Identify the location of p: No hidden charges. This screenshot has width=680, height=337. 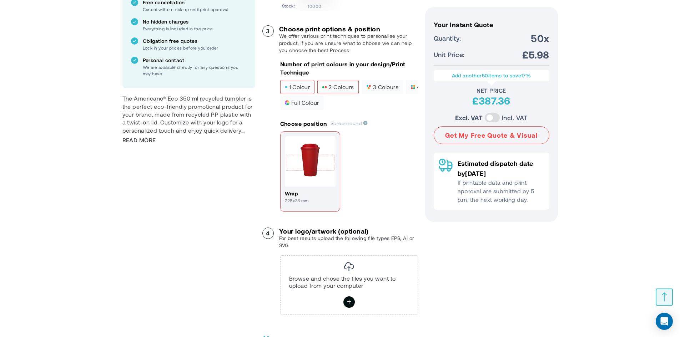
(195, 22).